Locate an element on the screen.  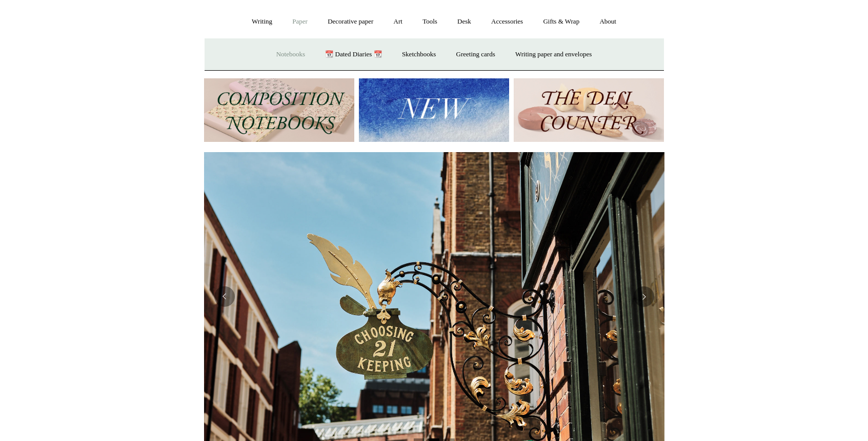
a: Writing is located at coordinates (262, 22).